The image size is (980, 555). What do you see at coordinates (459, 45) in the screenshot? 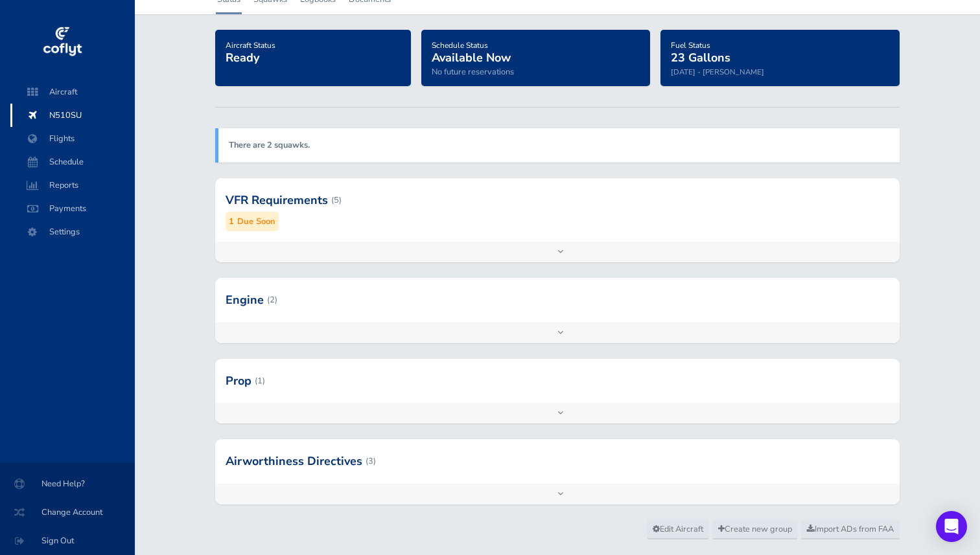
I see `span: Schedule Status` at bounding box center [459, 45].